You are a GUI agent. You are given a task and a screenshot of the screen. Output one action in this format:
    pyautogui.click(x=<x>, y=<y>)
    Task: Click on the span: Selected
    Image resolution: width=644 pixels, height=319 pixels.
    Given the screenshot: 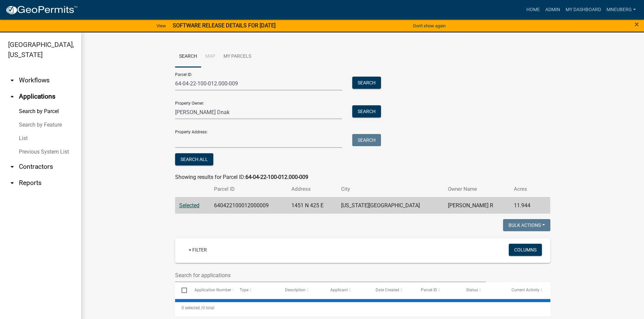 What is the action you would take?
    pyautogui.click(x=190, y=205)
    